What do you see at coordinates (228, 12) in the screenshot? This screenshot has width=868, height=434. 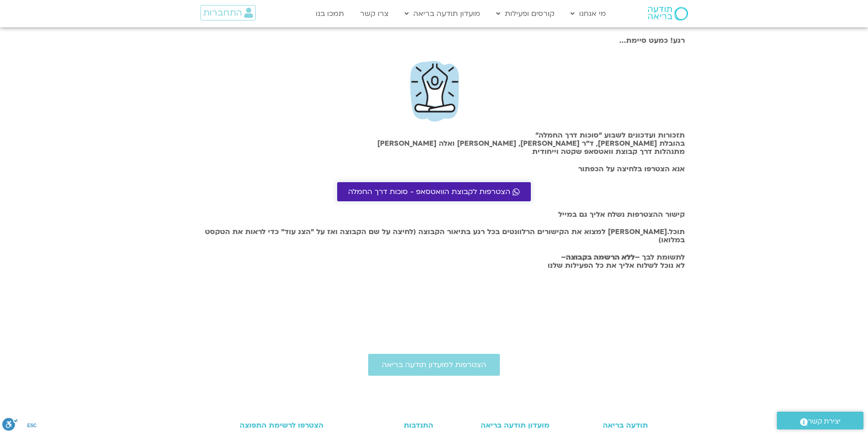 I see `a: התחברות` at bounding box center [228, 12].